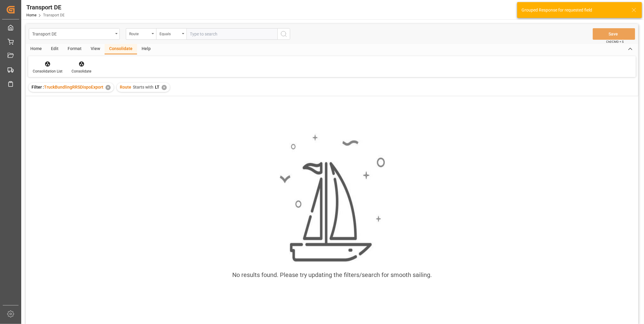 The height and width of the screenshot is (324, 644). I want to click on span: Route, so click(126, 87).